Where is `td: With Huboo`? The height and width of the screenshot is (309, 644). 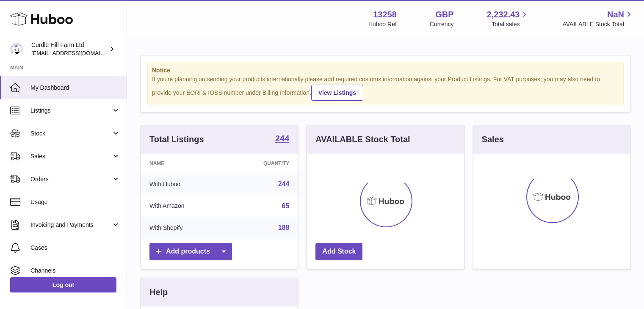
td: With Huboo is located at coordinates (183, 184).